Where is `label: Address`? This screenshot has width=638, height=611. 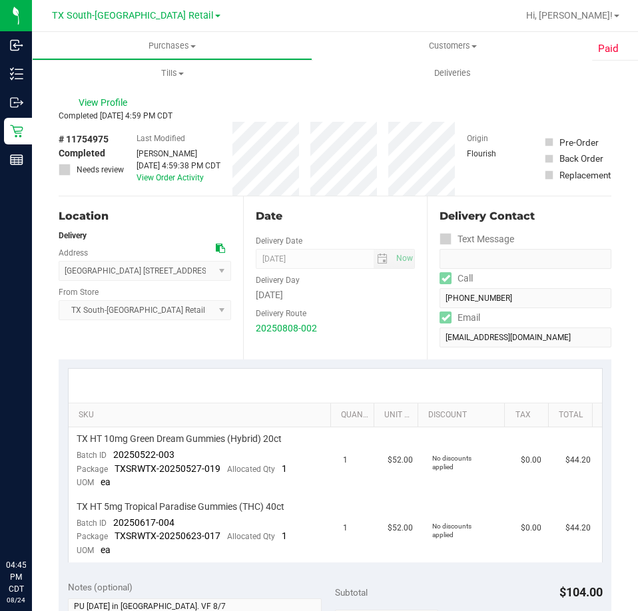
label: Address is located at coordinates (73, 253).